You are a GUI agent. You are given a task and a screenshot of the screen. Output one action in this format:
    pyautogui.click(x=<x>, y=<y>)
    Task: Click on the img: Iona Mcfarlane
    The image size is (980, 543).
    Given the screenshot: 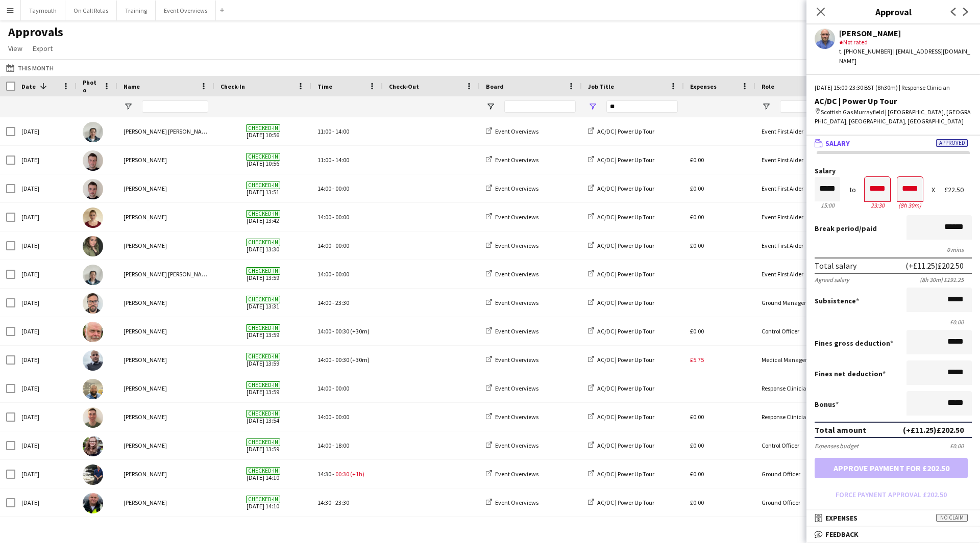 What is the action you would take?
    pyautogui.click(x=93, y=218)
    